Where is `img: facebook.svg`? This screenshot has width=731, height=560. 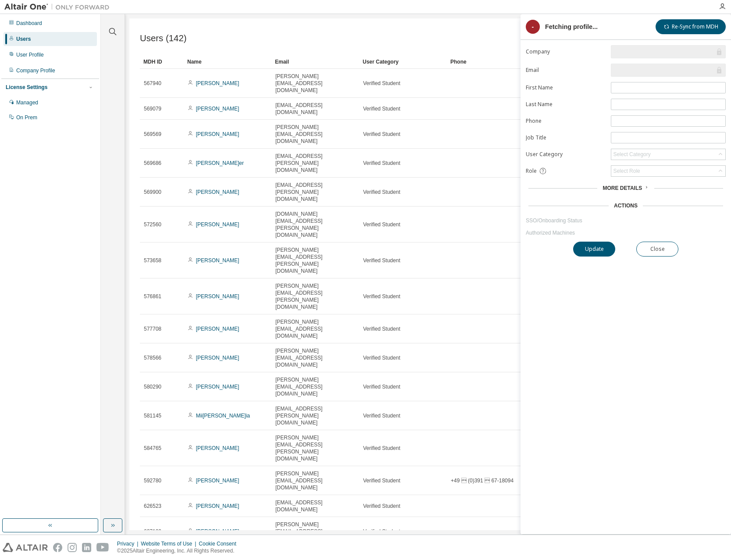 img: facebook.svg is located at coordinates (58, 547).